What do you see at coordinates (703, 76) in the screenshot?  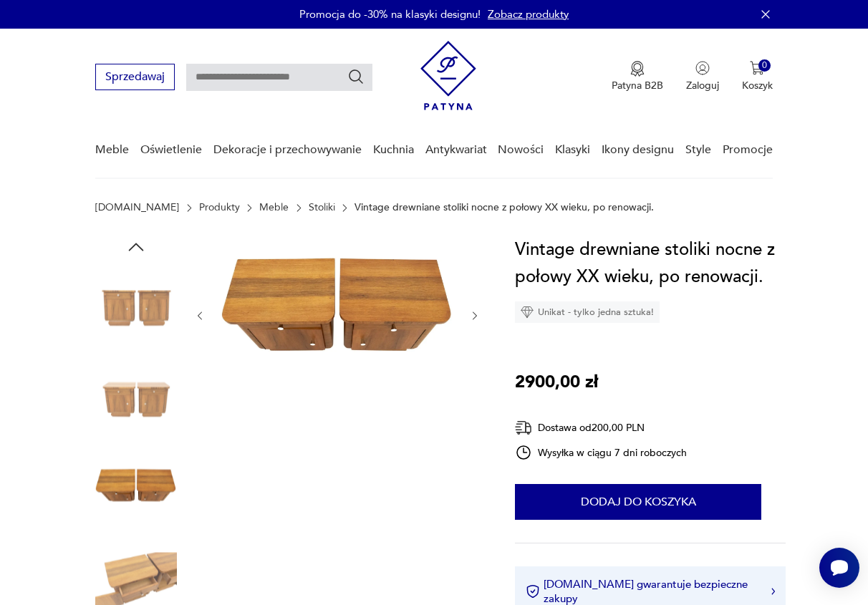 I see `button: Zaloguj` at bounding box center [703, 76].